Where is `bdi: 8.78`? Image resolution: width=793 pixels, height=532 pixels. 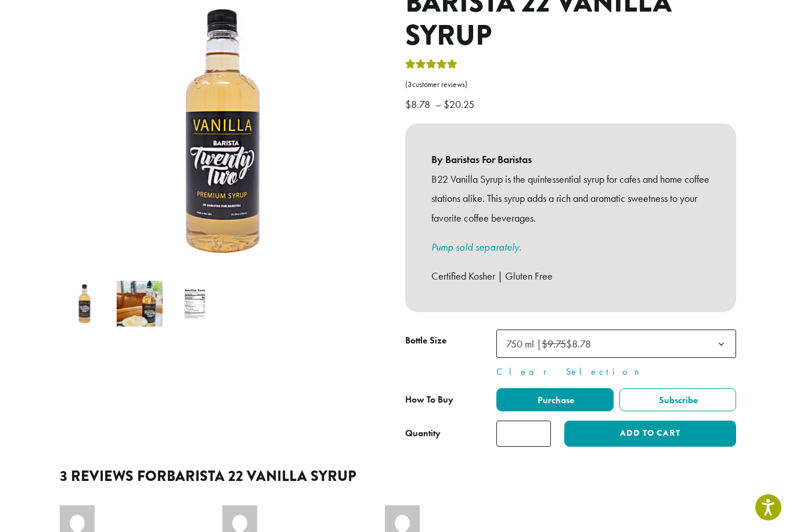 bdi: 8.78 is located at coordinates (419, 104).